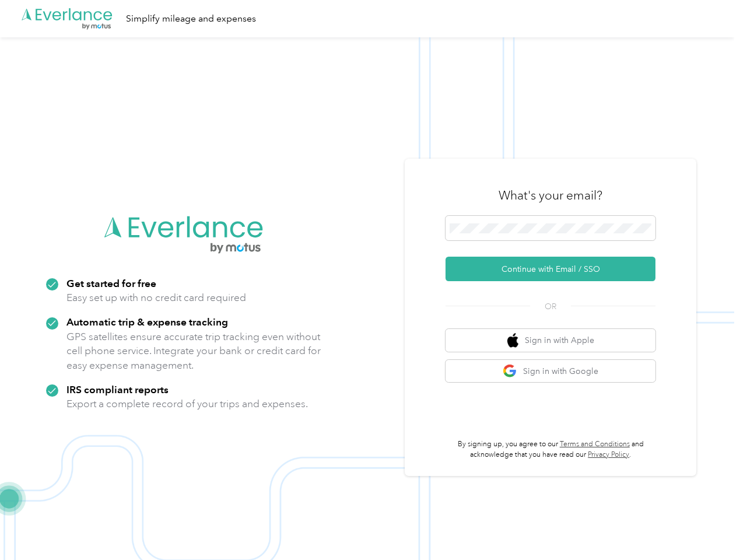  Describe the element at coordinates (510, 371) in the screenshot. I see `img: google logo` at that location.